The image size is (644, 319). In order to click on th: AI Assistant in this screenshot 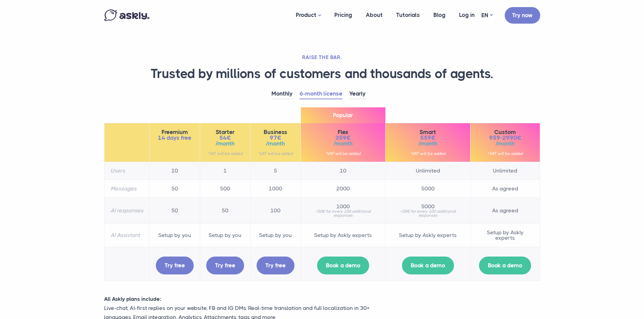, I will do `click(127, 235)`.